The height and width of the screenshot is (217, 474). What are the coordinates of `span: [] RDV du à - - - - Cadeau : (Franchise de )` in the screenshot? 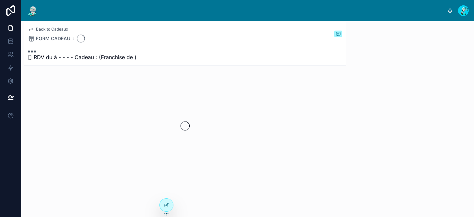 It's located at (82, 57).